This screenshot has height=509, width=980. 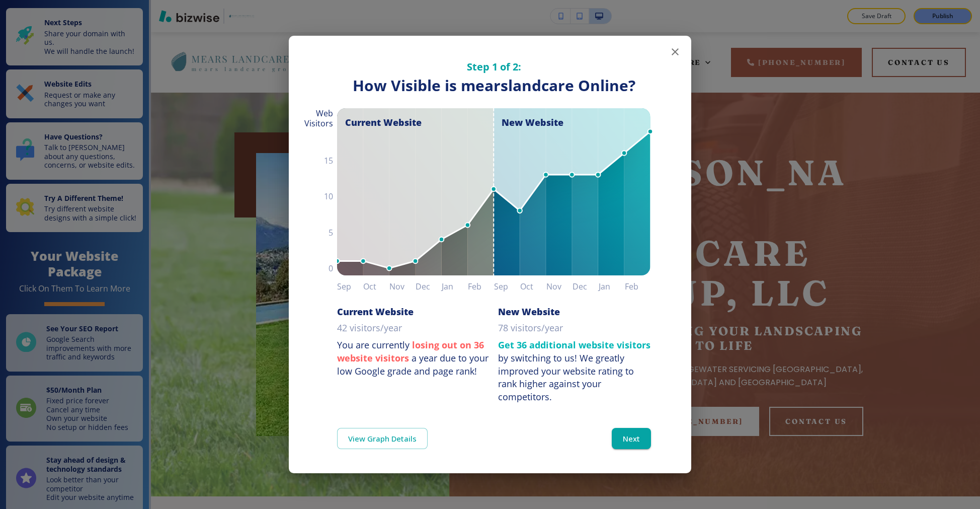 What do you see at coordinates (574, 345) in the screenshot?
I see `strong: Get 36 additional website visitors` at bounding box center [574, 345].